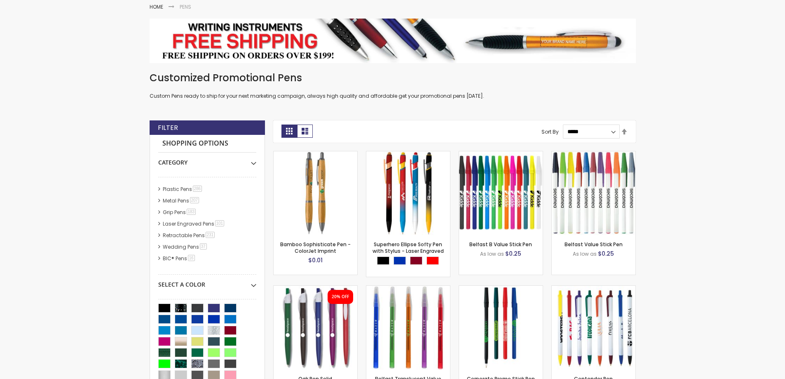 This screenshot has height=379, width=785. I want to click on span: 101, so click(220, 223).